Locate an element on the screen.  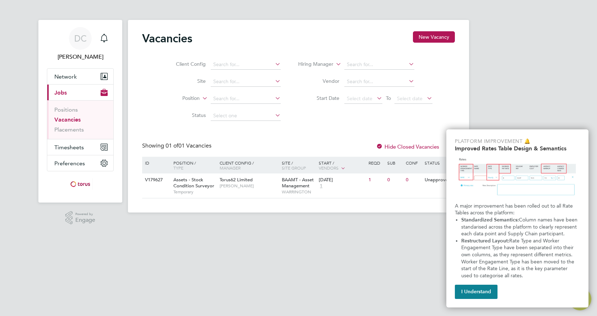
div: Sub is located at coordinates (395, 163).